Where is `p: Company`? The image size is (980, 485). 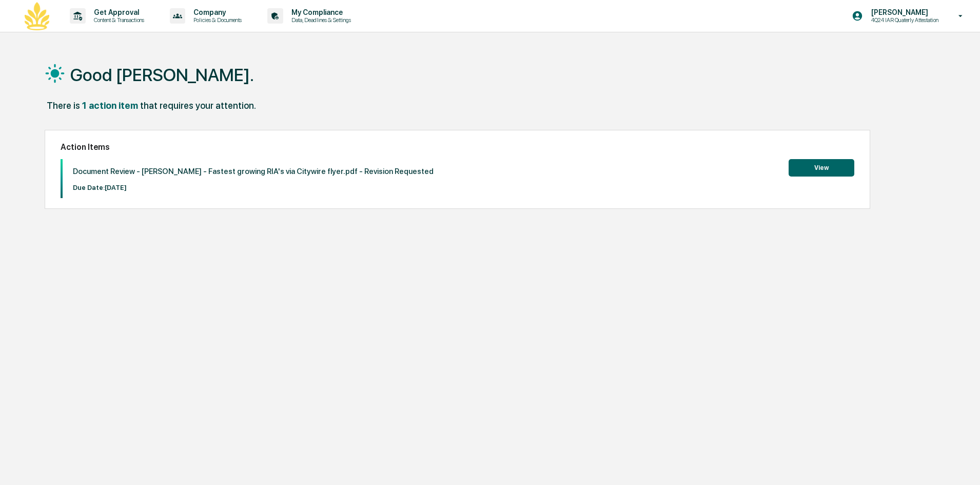 p: Company is located at coordinates (216, 12).